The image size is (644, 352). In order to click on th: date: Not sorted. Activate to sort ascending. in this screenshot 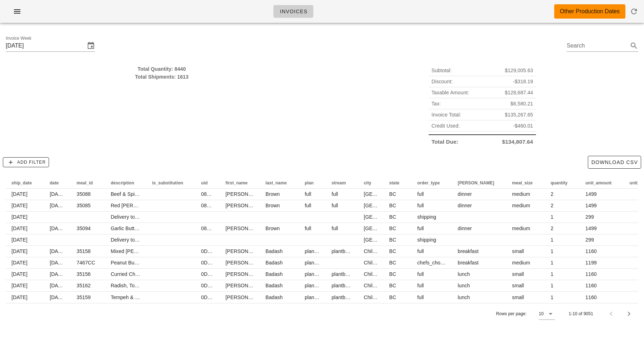, I will do `click(57, 183)`.